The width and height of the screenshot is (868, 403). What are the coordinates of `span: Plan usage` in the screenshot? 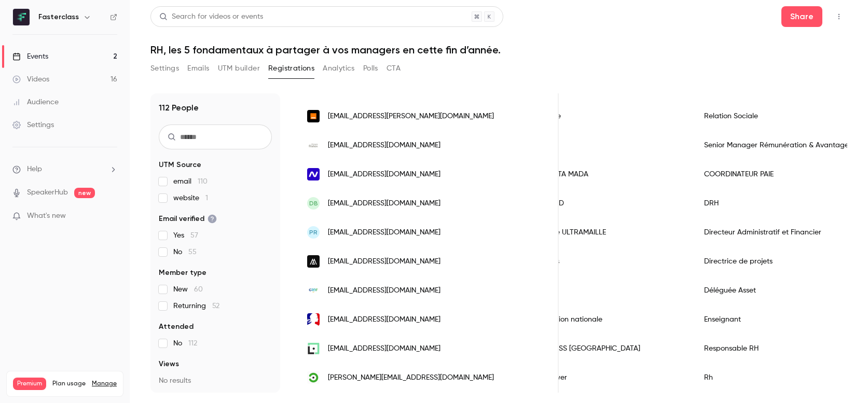 It's located at (69, 383).